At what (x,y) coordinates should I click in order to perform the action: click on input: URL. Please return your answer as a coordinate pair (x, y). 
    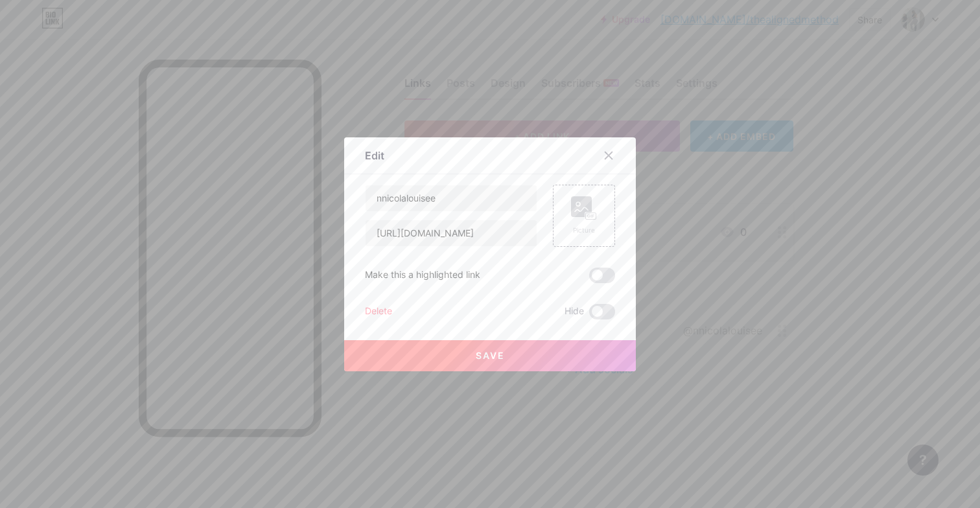
    Looking at the image, I should click on (451, 233).